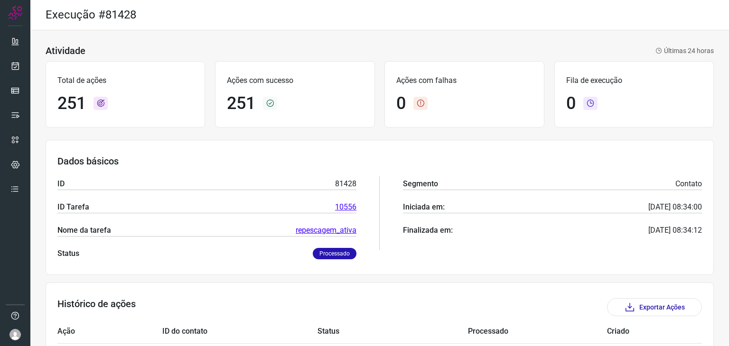 This screenshot has width=729, height=346. Describe the element at coordinates (73, 207) in the screenshot. I see `p: ID Tarefa` at that location.